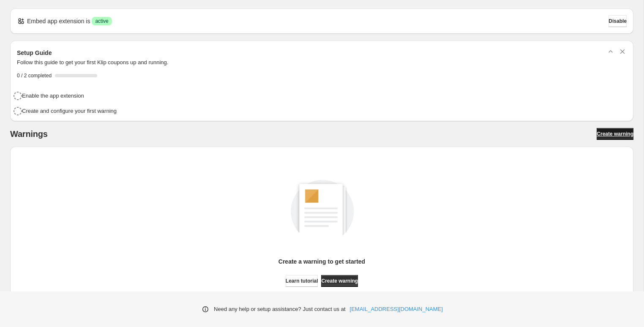 Image resolution: width=644 pixels, height=327 pixels. I want to click on span: 0 / 2 completed, so click(34, 76).